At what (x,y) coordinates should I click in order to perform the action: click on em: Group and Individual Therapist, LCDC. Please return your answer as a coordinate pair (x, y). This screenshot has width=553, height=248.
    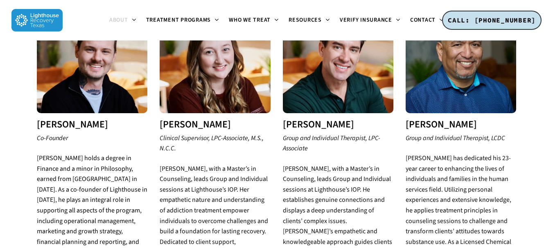
    Looking at the image, I should click on (455, 138).